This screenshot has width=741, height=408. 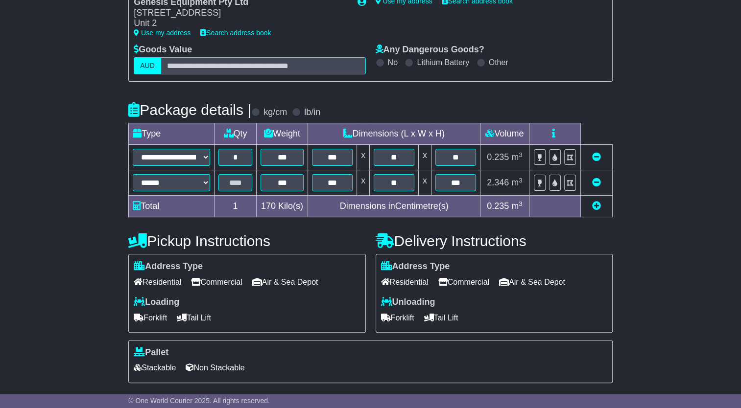 What do you see at coordinates (235, 207) in the screenshot?
I see `td: 1` at bounding box center [235, 207].